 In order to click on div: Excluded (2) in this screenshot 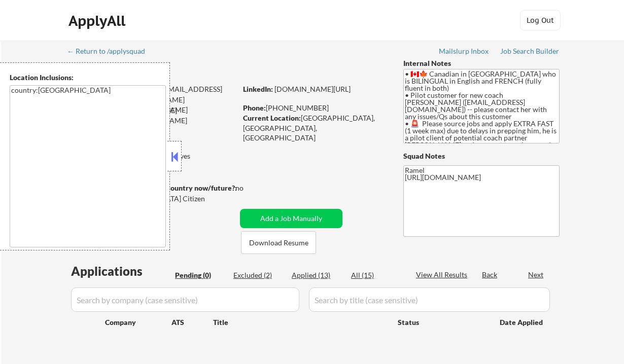, I will do `click(259, 275)`.